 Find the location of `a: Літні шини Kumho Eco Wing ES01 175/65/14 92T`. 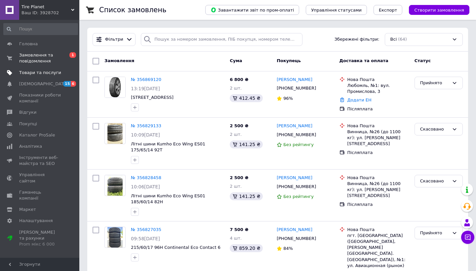

a: Літні шини Kumho Eco Wing ES01 175/65/14 92T is located at coordinates (168, 147).